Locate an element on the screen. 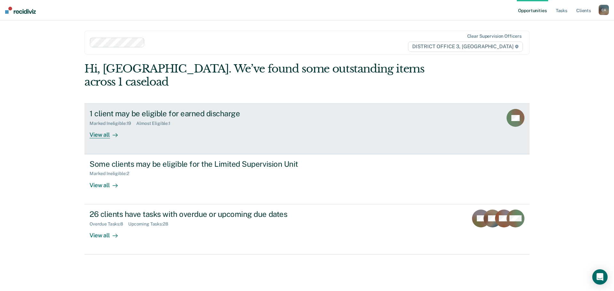 This screenshot has width=614, height=291. div: Overdue Tasks : 8 is located at coordinates (109, 224).